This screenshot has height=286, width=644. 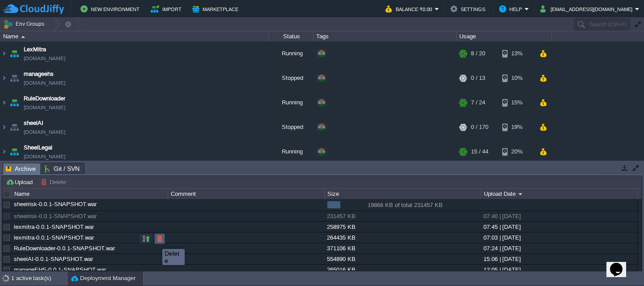 What do you see at coordinates (402, 238) in the screenshot?
I see `div: 264435 KB` at bounding box center [402, 238].